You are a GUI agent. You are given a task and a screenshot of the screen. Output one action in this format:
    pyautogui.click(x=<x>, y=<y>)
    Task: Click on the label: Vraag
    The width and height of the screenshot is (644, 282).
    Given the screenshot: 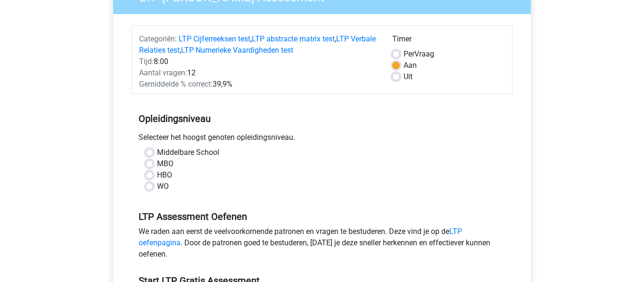 What is the action you would take?
    pyautogui.click(x=419, y=54)
    